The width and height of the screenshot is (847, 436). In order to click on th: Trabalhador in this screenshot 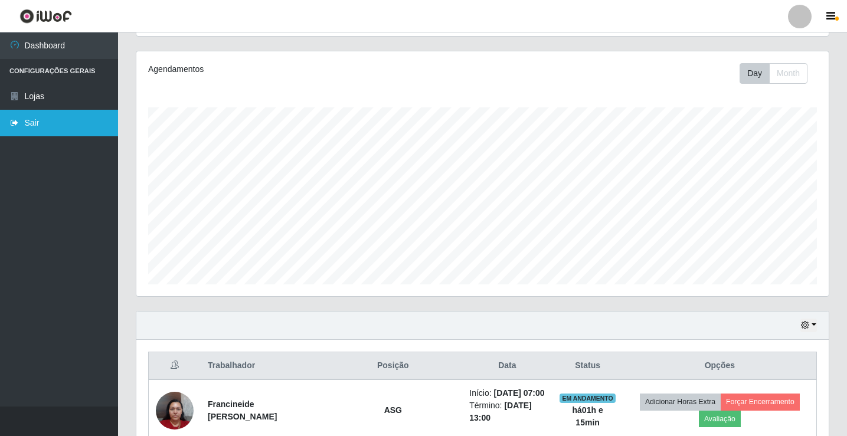, I will do `click(262, 366)`.